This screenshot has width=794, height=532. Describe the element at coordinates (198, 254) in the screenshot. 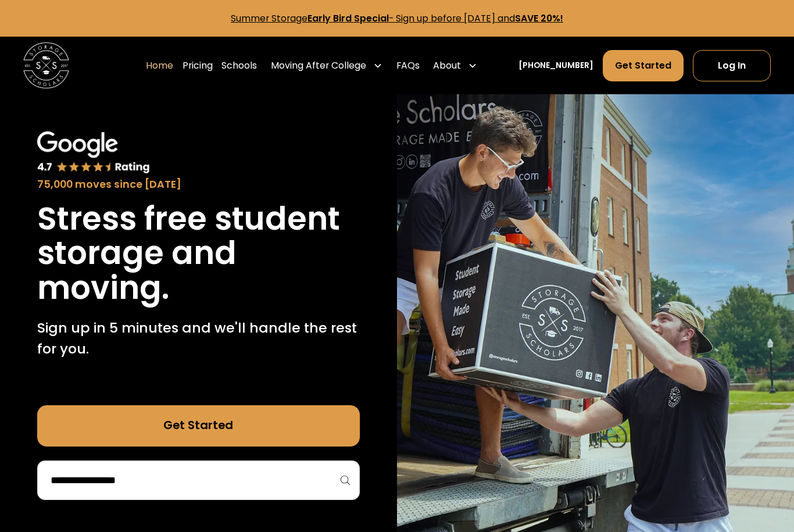

I see `h1: Stress free student storage and moving.` at that location.